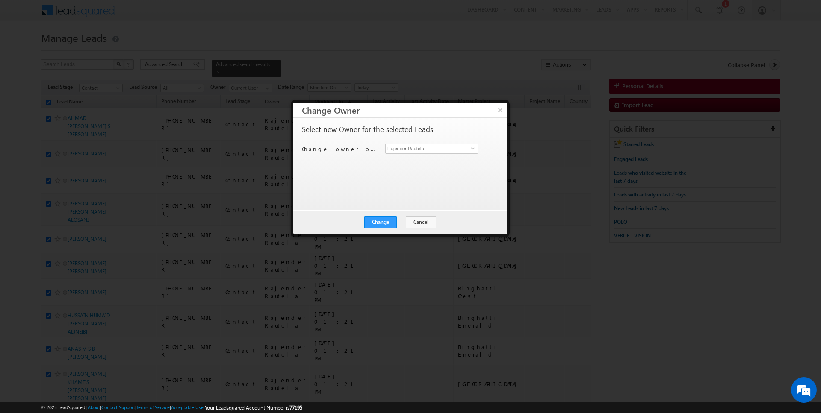 The width and height of the screenshot is (821, 413). I want to click on div: Chat with us now, so click(94, 50).